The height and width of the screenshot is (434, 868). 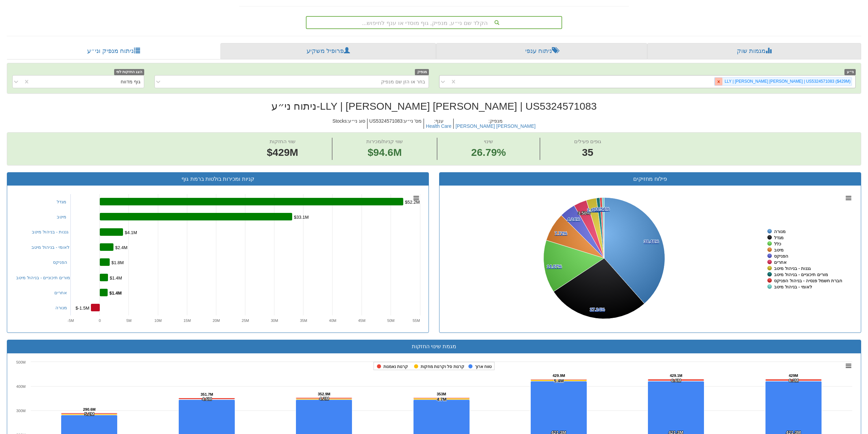 What do you see at coordinates (61, 308) in the screenshot?
I see `a: מנורה` at bounding box center [61, 308].